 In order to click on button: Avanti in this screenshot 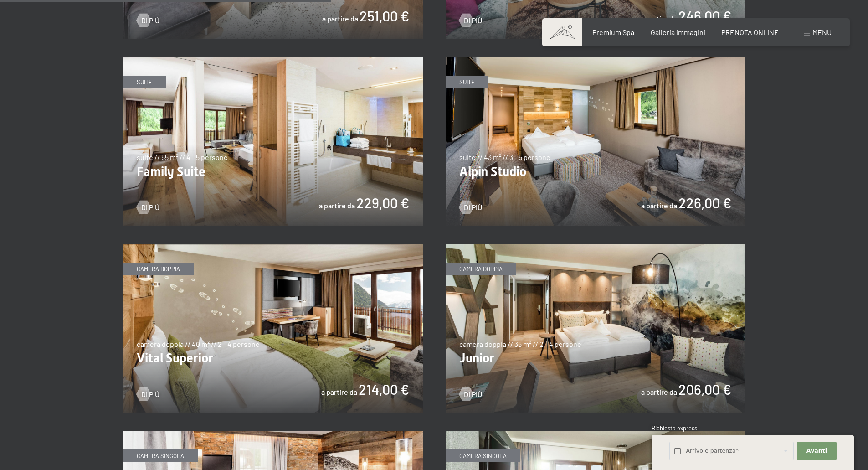, I will do `click(817, 450)`.